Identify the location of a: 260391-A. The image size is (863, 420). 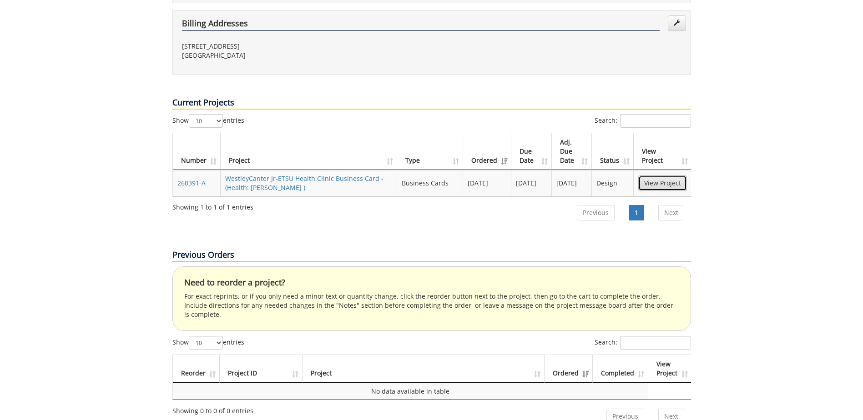
(192, 183).